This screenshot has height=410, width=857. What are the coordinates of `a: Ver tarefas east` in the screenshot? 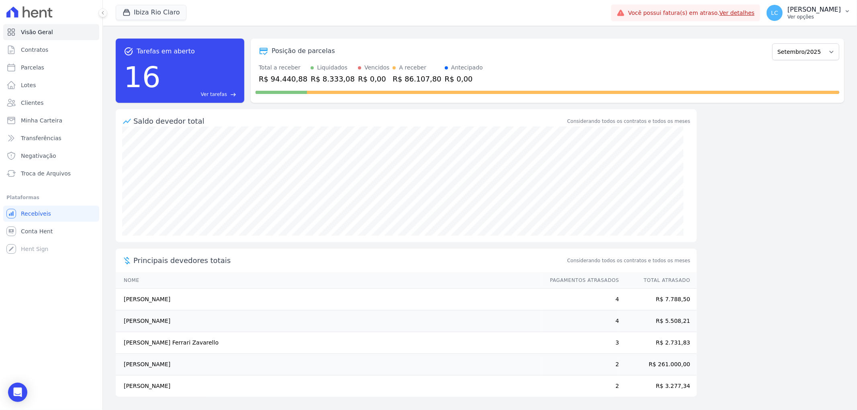 It's located at (200, 94).